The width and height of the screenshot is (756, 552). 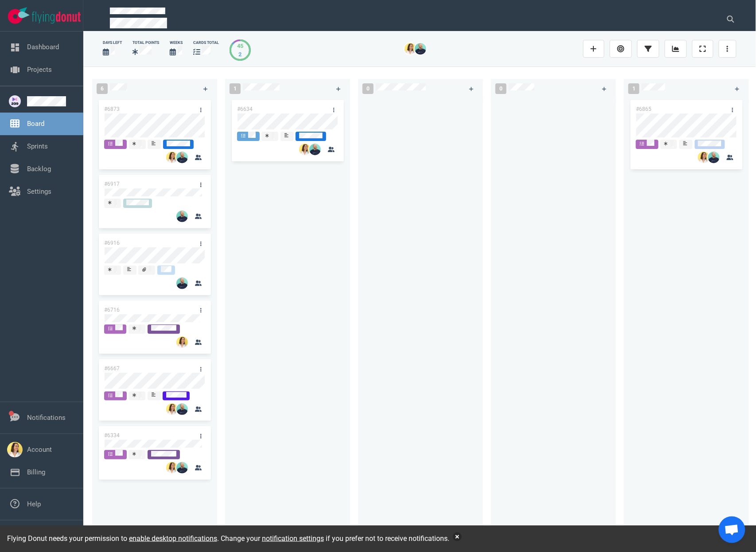 What do you see at coordinates (102, 89) in the screenshot?
I see `span: 6` at bounding box center [102, 89].